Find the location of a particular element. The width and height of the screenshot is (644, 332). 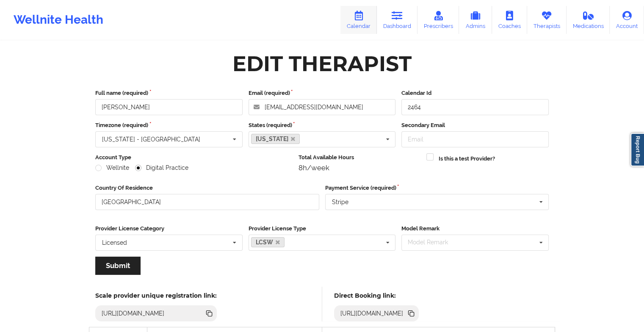

input: Calendar Id is located at coordinates (475, 107).